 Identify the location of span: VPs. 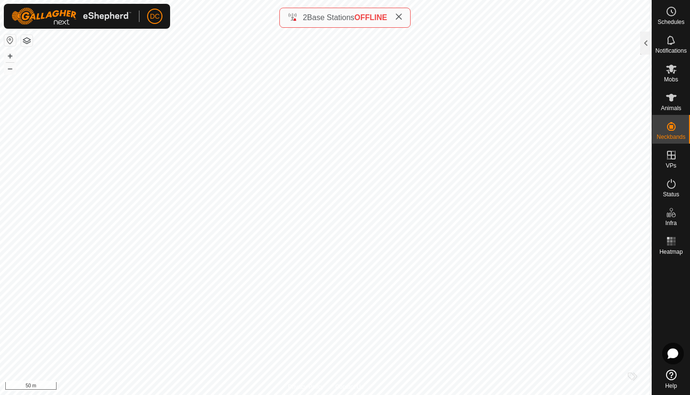
(671, 166).